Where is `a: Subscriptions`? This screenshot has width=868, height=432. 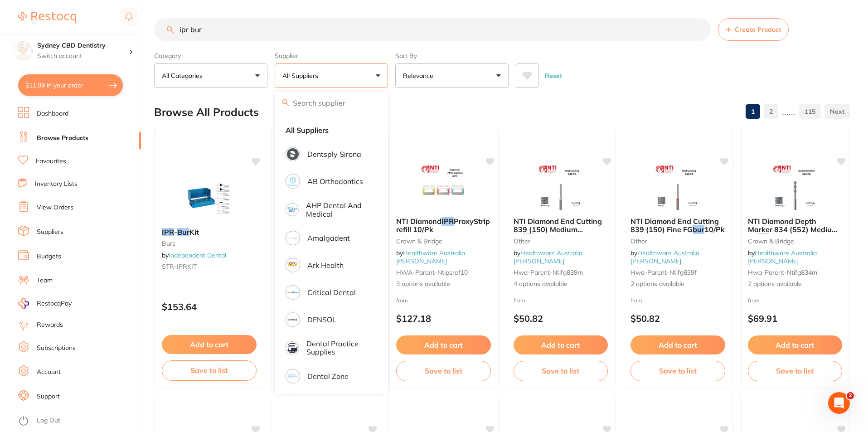 a: Subscriptions is located at coordinates (56, 348).